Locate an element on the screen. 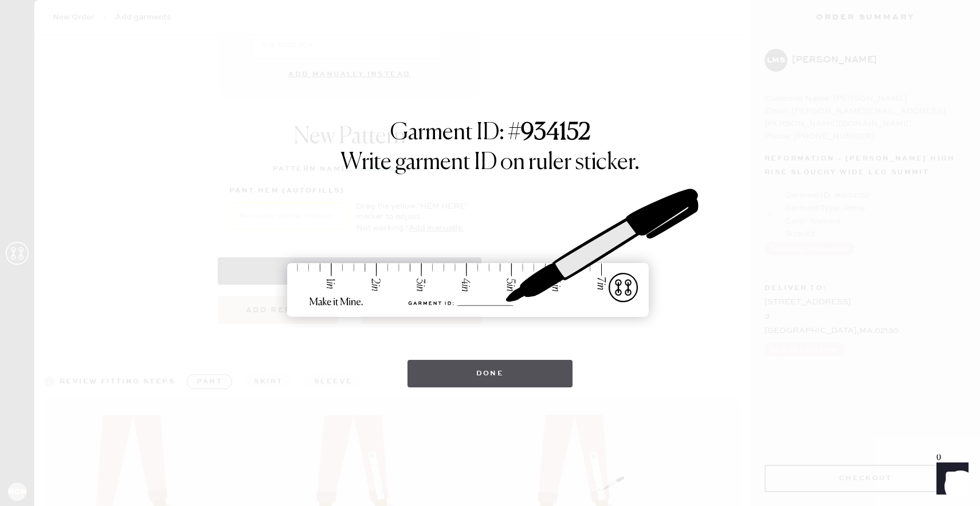  img: ruler-sticker-sharpie.svg is located at coordinates (490, 254).